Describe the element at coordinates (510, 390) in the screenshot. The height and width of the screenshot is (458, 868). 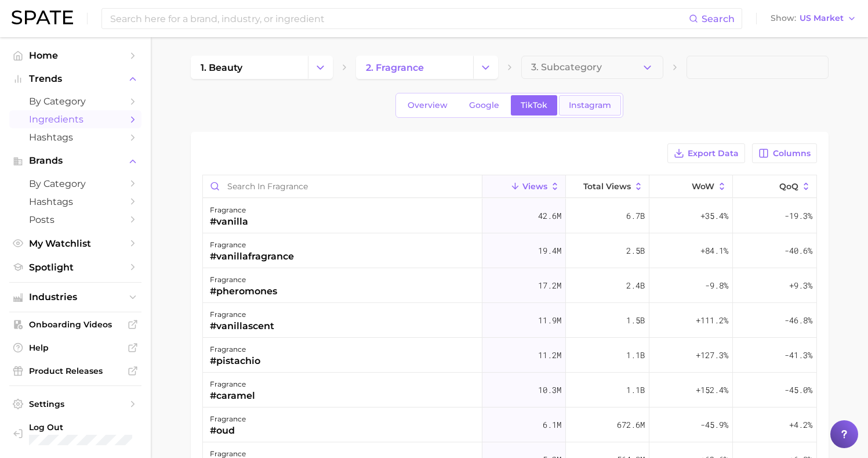
I see `button: fragrance#caramel10.3m1.1b+152.4%-45.0%` at that location.